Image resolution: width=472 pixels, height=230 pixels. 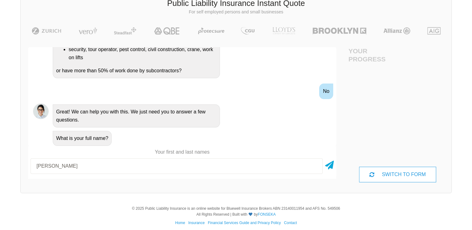 I want to click on p: Your first and last names, so click(x=182, y=152).